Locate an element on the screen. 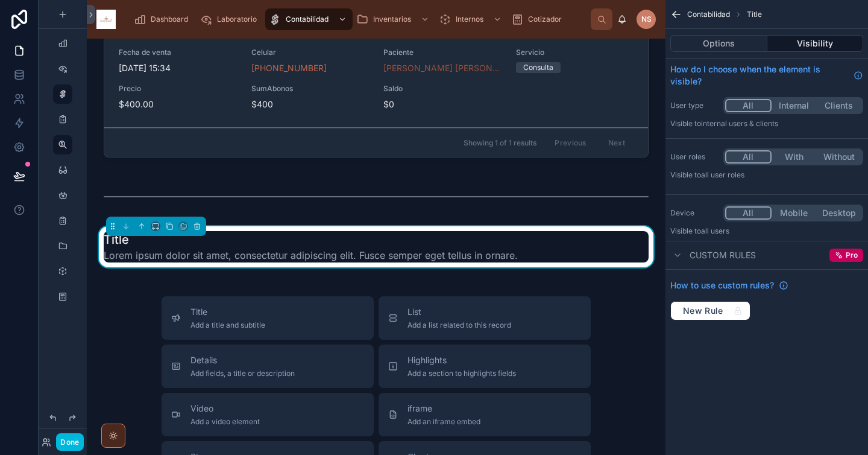 This screenshot has height=455, width=868. button: New Rule is located at coordinates (710, 311).